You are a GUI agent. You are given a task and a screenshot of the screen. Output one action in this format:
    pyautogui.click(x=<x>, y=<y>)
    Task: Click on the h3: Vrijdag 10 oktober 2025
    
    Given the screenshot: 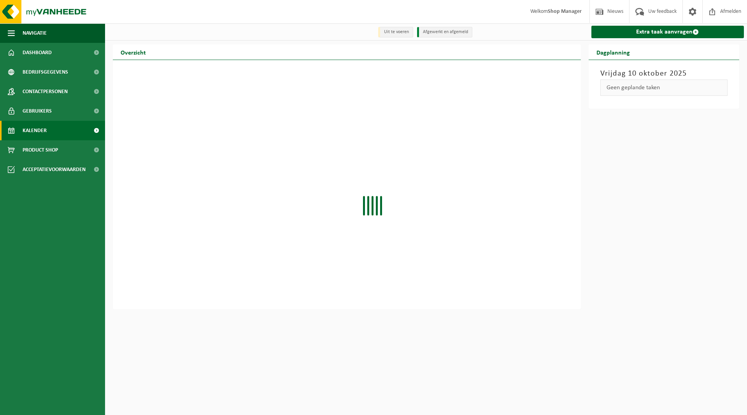 What is the action you would take?
    pyautogui.click(x=665, y=74)
    